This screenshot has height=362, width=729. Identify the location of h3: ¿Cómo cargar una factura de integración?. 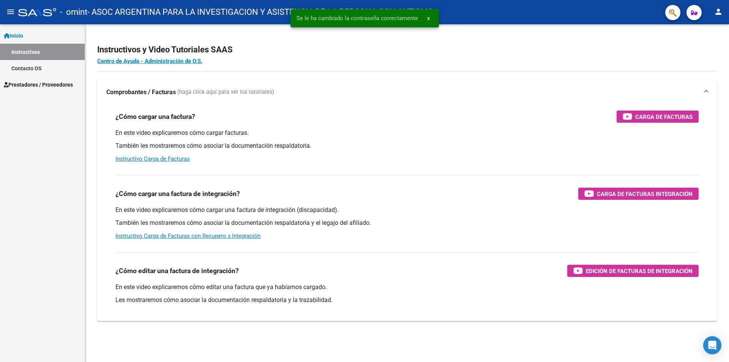
(178, 194).